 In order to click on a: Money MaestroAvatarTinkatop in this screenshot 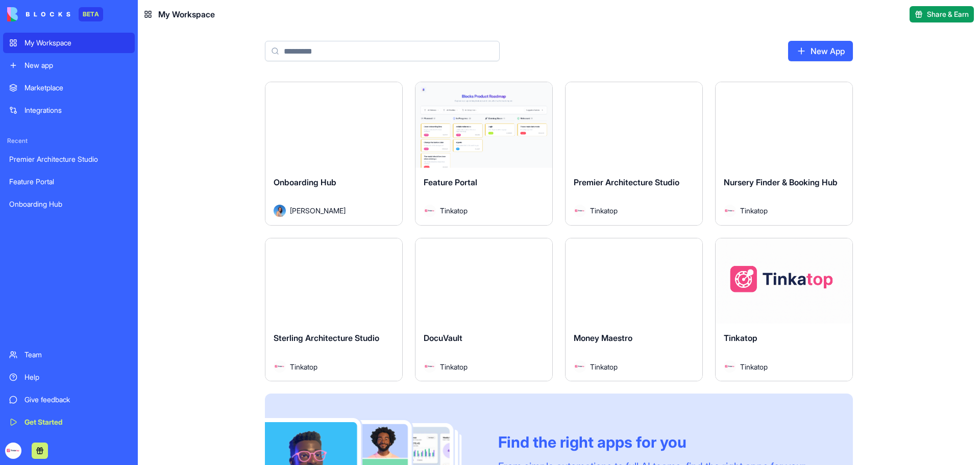, I will do `click(634, 310)`.